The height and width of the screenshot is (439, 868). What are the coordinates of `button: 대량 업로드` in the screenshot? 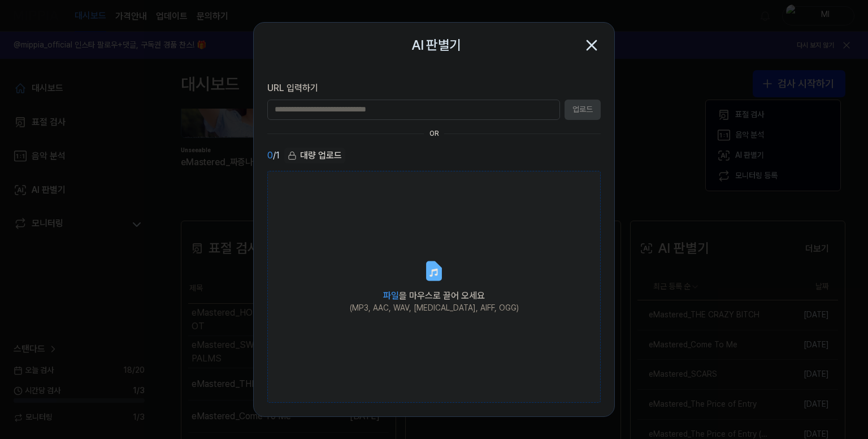 It's located at (315, 156).